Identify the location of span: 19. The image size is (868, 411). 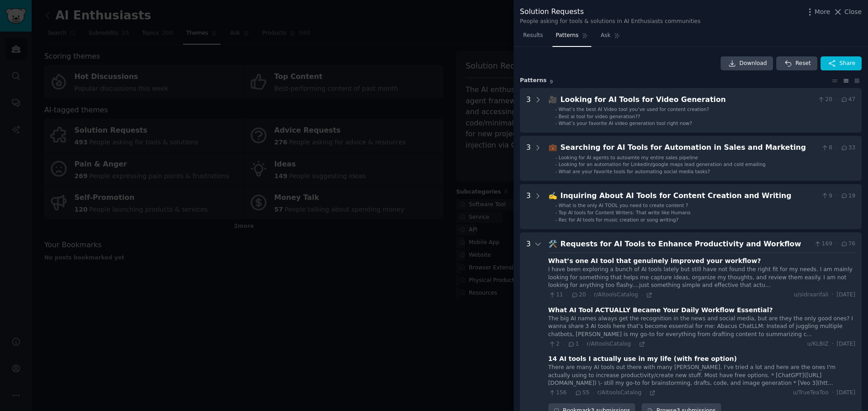
(847, 196).